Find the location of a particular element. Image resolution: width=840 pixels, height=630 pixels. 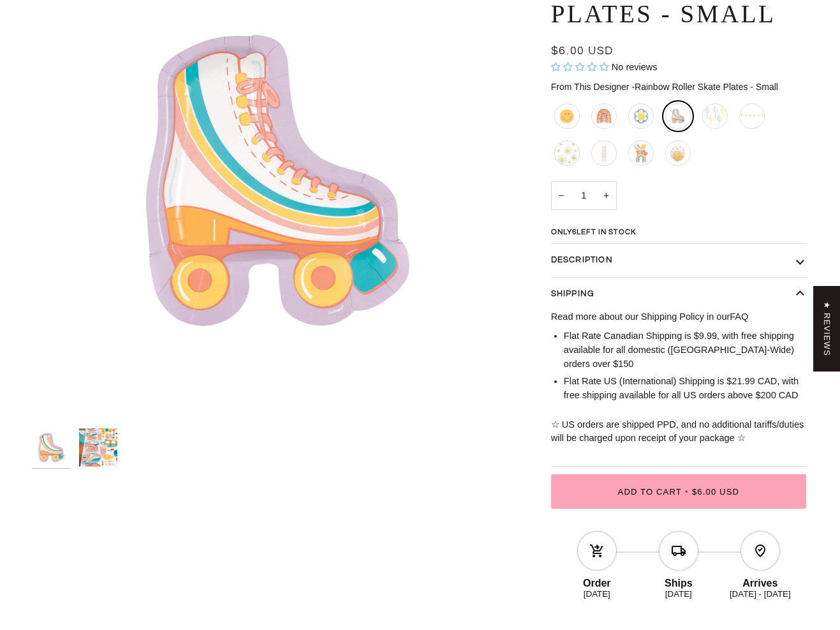

button: Shipping is located at coordinates (679, 295).